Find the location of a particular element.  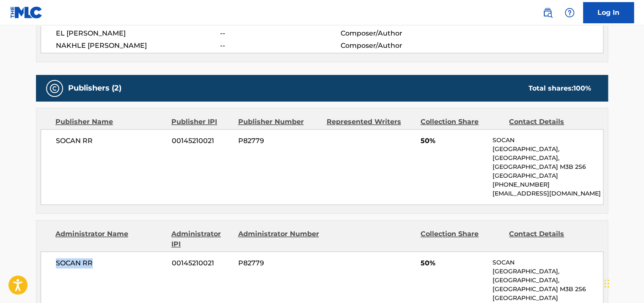

div: Help is located at coordinates (570, 13).